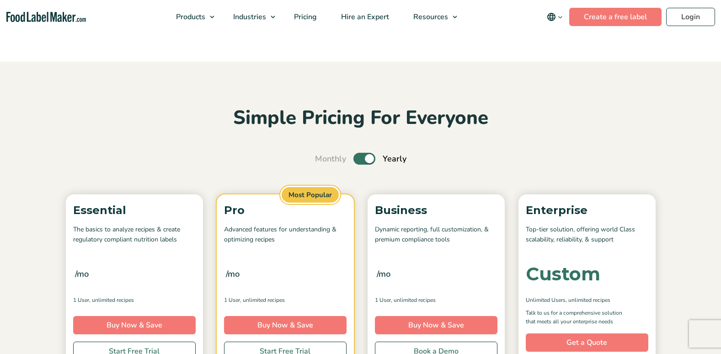 The height and width of the screenshot is (354, 721). What do you see at coordinates (361, 118) in the screenshot?
I see `h2: Simple Pricing For Everyone` at bounding box center [361, 118].